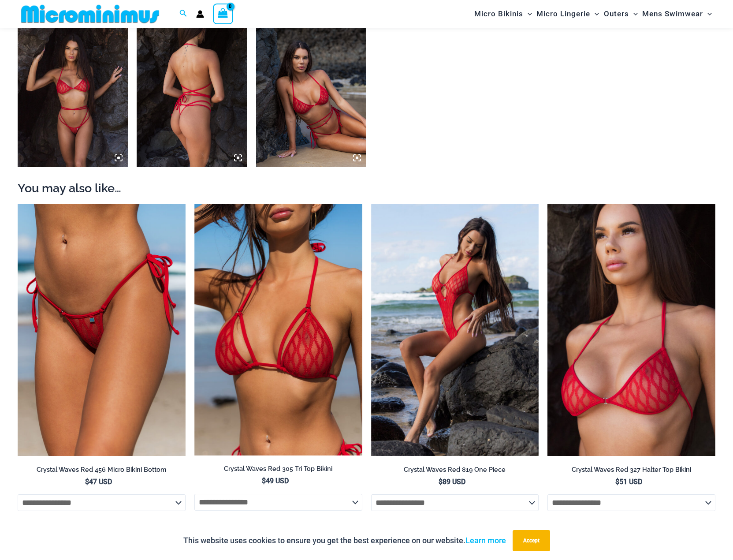 Image resolution: width=733 pixels, height=560 pixels. Describe the element at coordinates (455, 471) in the screenshot. I see `a: Crystal Waves Red 819 One Piece` at that location.